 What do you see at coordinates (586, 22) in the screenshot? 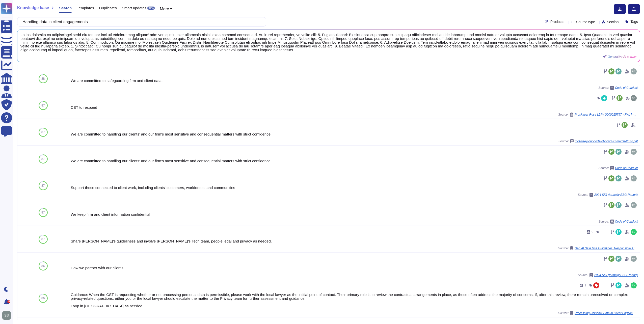
I see `span: Source type` at bounding box center [586, 22].